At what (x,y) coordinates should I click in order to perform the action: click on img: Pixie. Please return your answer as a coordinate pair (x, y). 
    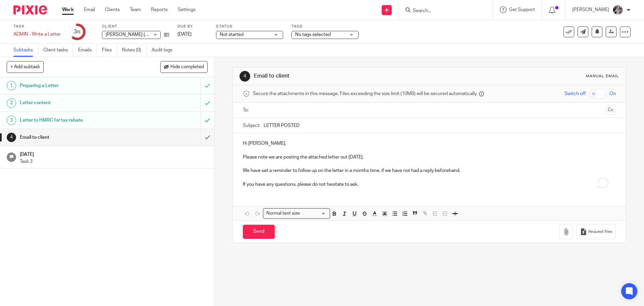
    Looking at the image, I should click on (30, 10).